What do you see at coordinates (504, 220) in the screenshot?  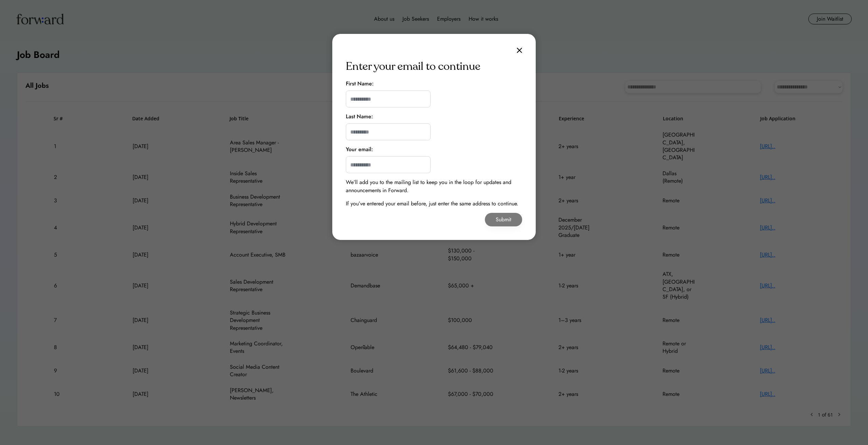 I see `button: Submit` at bounding box center [504, 220].